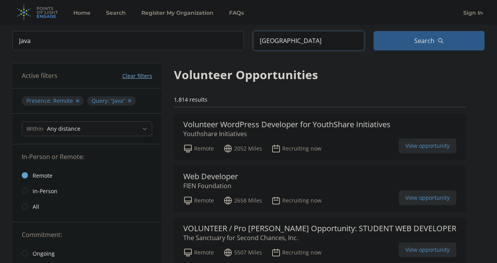 The width and height of the screenshot is (497, 263). Describe the element at coordinates (320, 238) in the screenshot. I see `p: The Sanctuary for Second Chances, Inc.` at that location.